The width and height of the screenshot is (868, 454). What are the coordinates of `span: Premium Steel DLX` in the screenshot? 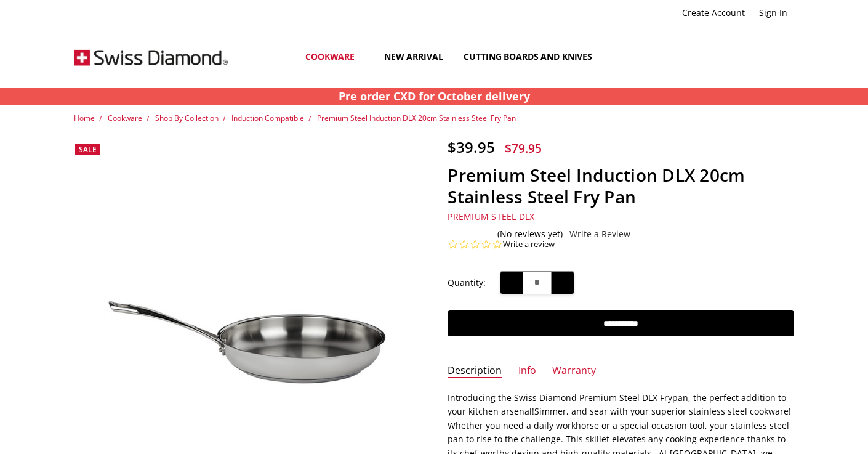 It's located at (491, 216).